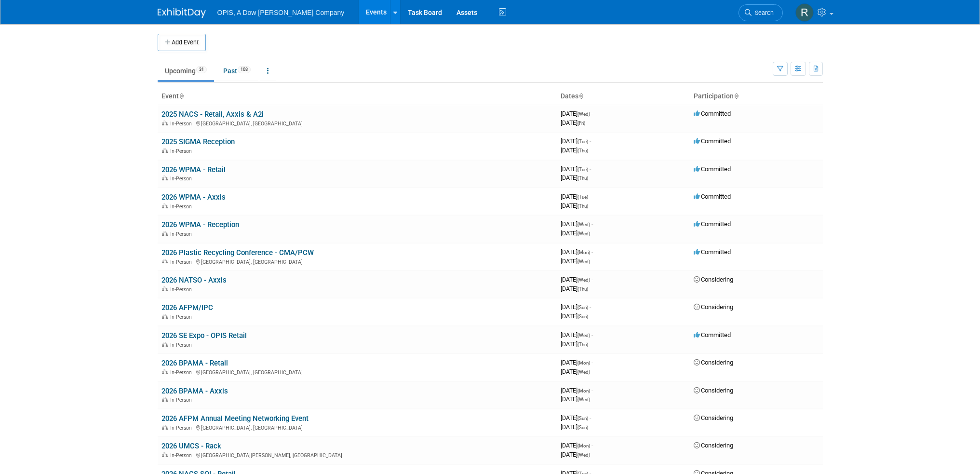 The width and height of the screenshot is (980, 474). Describe the element at coordinates (195, 391) in the screenshot. I see `a: 2026 BPAMA - Axxis` at that location.